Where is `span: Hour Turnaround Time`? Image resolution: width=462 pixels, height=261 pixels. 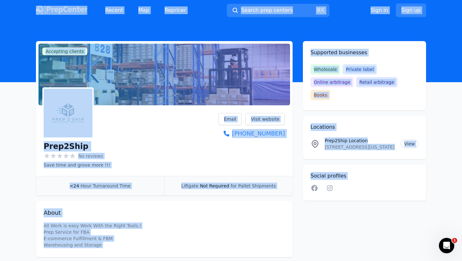
span: Hour Turnaround Time is located at coordinates (106, 186).